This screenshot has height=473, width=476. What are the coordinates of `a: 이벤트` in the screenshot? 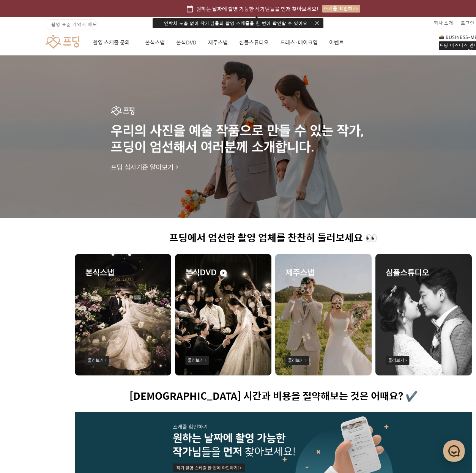 It's located at (336, 43).